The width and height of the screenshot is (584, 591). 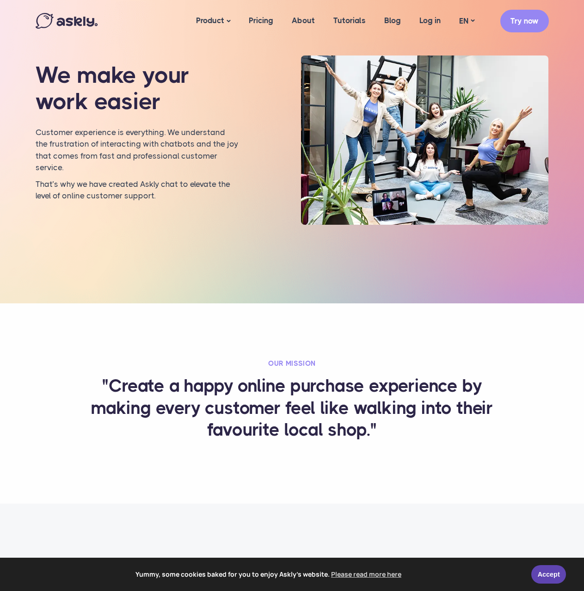 What do you see at coordinates (430, 20) in the screenshot?
I see `a: Log in` at bounding box center [430, 20].